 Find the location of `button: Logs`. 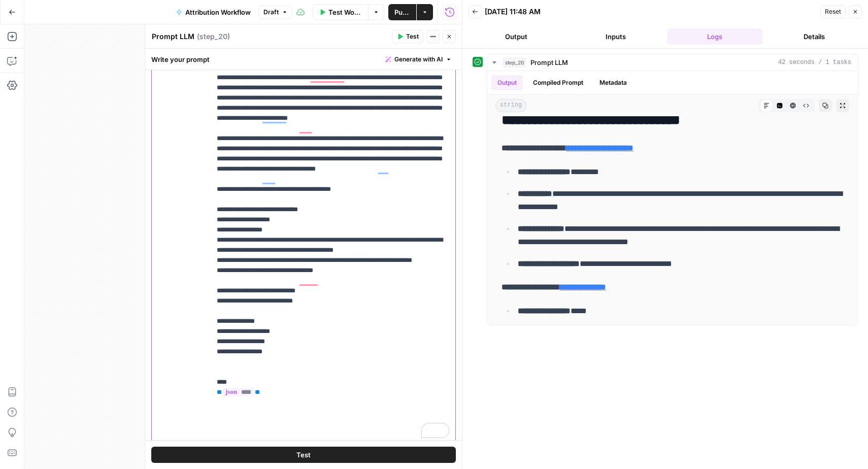

button: Logs is located at coordinates (715, 36).